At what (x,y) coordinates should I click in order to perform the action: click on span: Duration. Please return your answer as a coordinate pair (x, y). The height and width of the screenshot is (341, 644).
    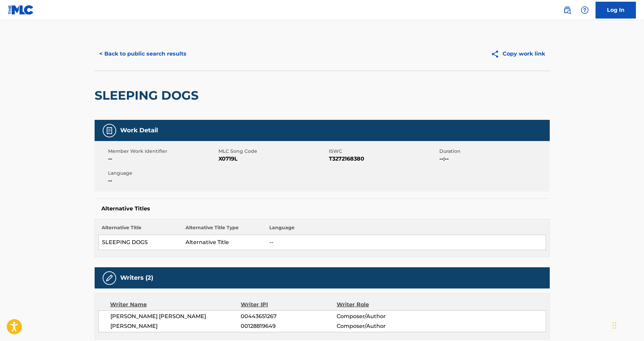
    Looking at the image, I should click on (494, 151).